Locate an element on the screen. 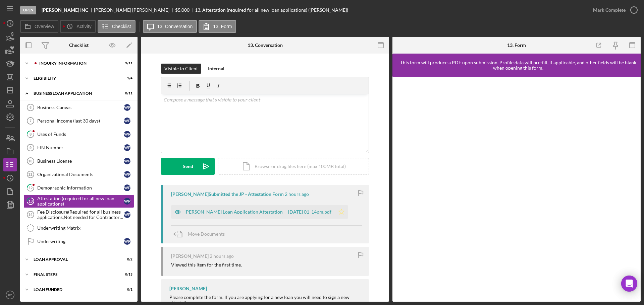 The image size is (644, 305). button: 13. Conversation is located at coordinates (170, 26).